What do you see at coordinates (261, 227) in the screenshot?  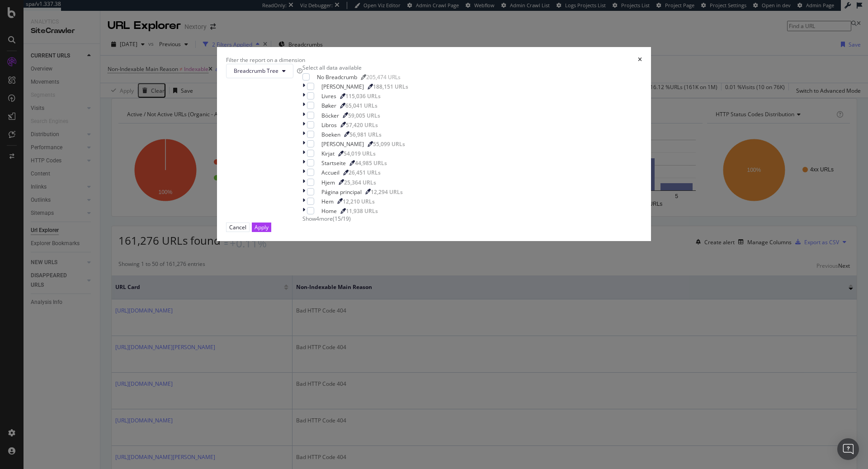 I see `button: Apply` at bounding box center [261, 227].